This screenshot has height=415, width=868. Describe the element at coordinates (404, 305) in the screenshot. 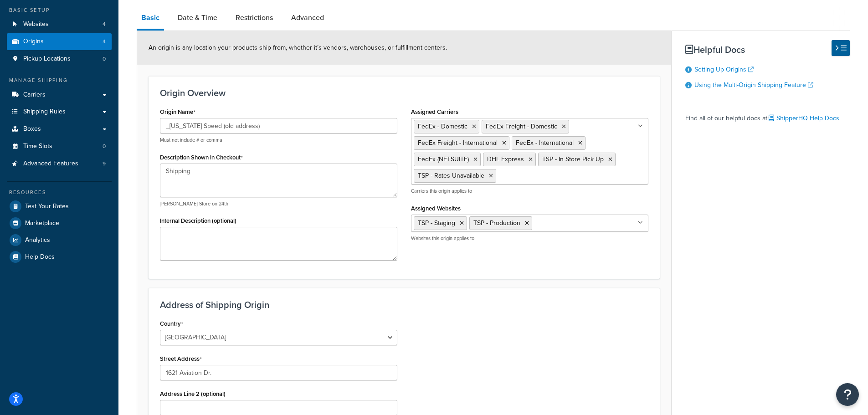

I see `h3: Address of Shipping Origin` at that location.